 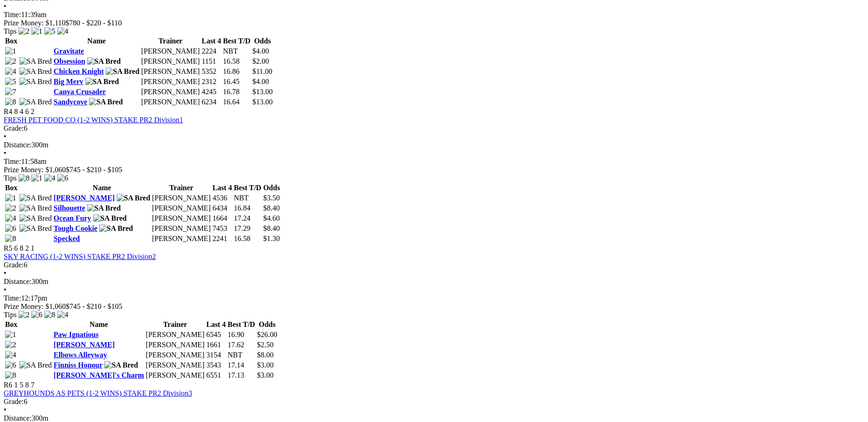 I want to click on a: Ocean Fury, so click(x=72, y=218).